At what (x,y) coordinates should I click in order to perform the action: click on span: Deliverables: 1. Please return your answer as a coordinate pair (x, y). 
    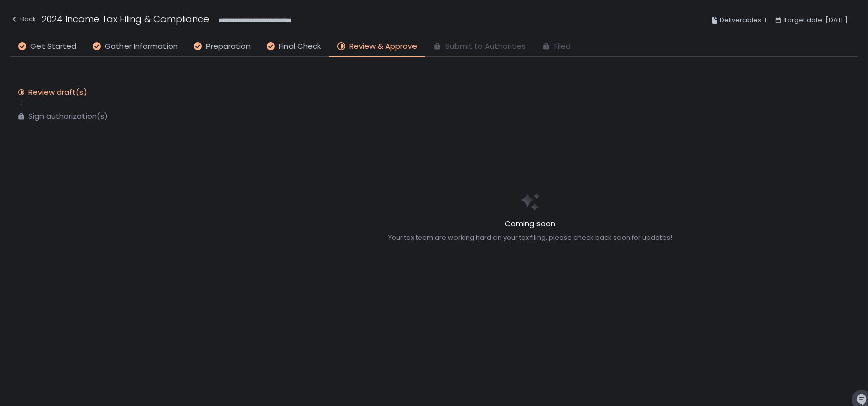
    Looking at the image, I should click on (743, 20).